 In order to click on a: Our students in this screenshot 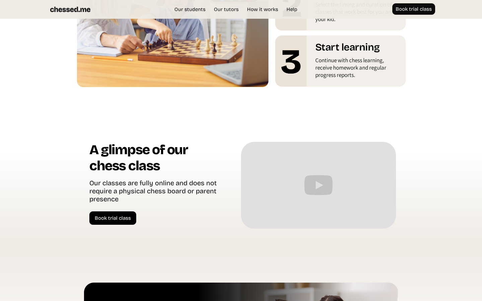, I will do `click(190, 9)`.